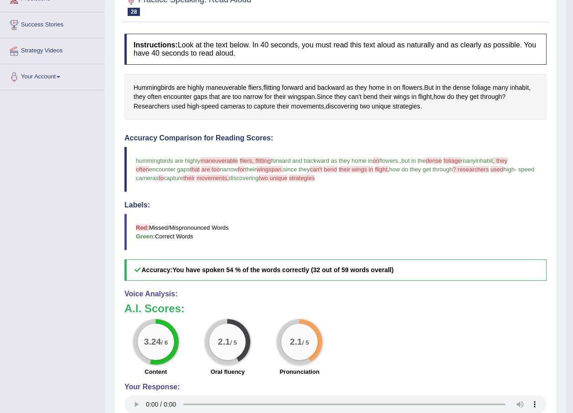  I want to click on a: Success Stories, so click(52, 24).